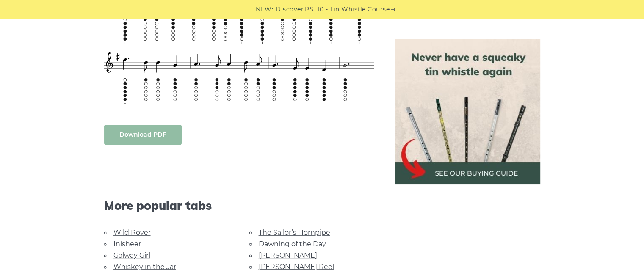 Image resolution: width=644 pixels, height=275 pixels. Describe the element at coordinates (127, 244) in the screenshot. I see `a: Inisheer` at that location.